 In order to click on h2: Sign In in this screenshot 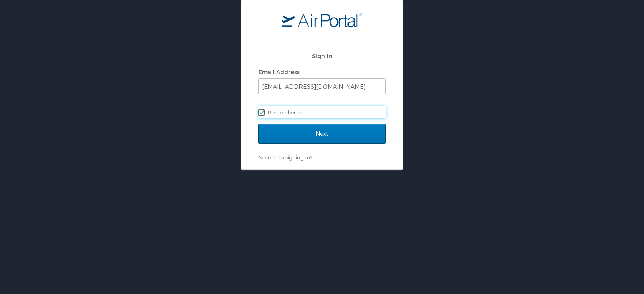, I will do `click(322, 56)`.